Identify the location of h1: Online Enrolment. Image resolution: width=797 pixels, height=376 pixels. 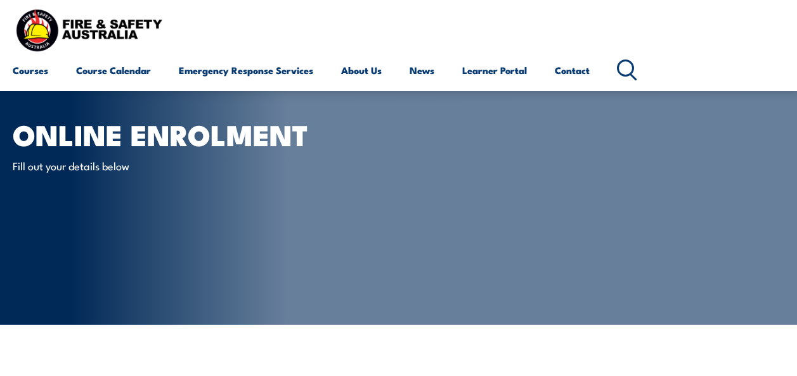
(169, 134).